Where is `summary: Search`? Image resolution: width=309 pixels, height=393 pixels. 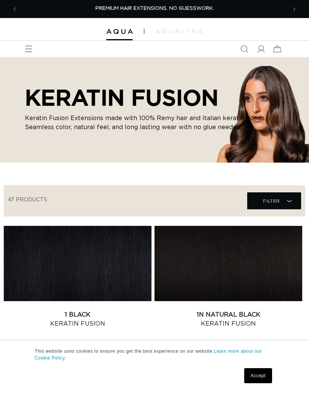
summary: Search is located at coordinates (244, 49).